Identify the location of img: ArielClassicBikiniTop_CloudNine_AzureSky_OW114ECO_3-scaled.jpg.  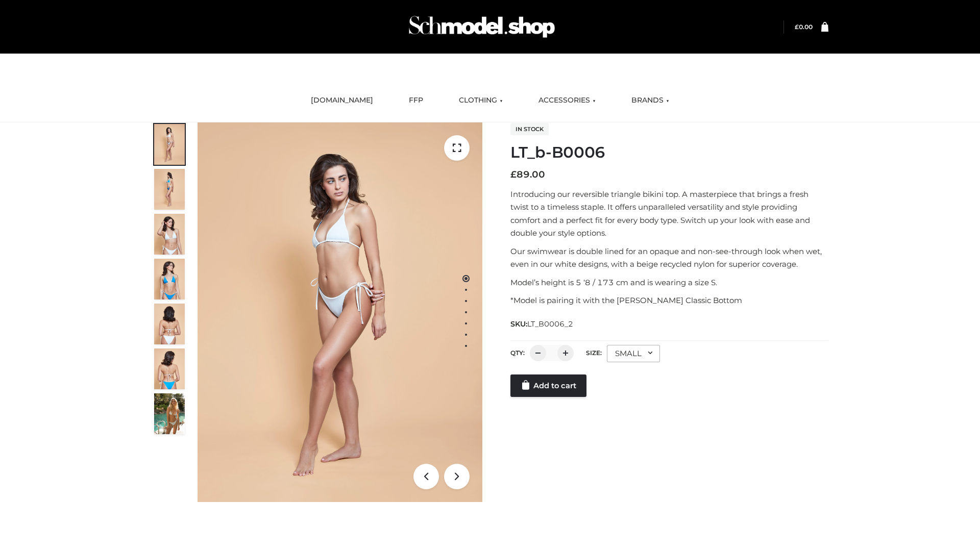
(169, 234).